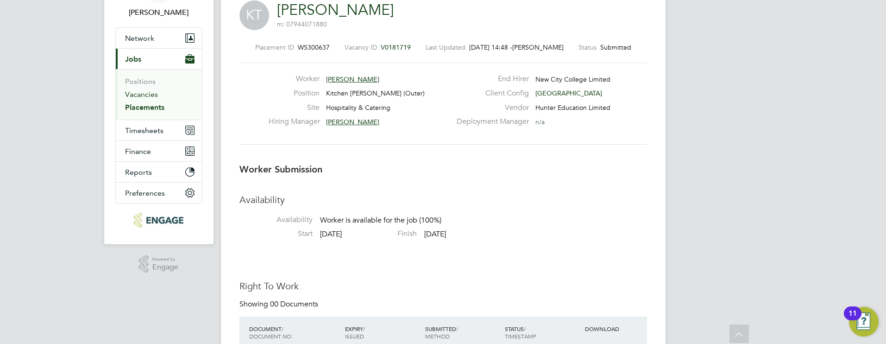 The image size is (886, 344). Describe the element at coordinates (540, 122) in the screenshot. I see `span: n/a` at that location.